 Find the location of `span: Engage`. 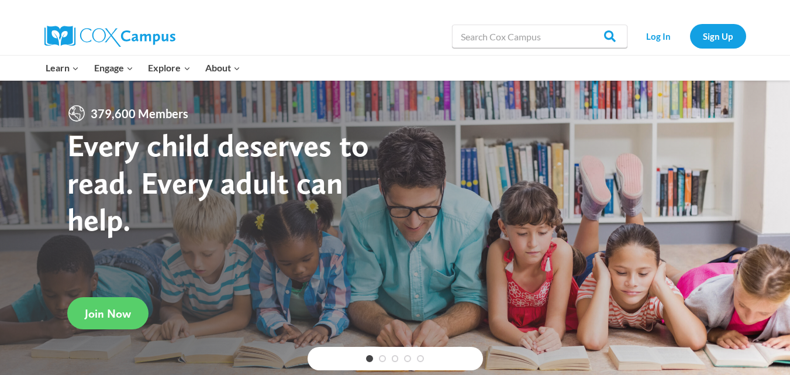

span: Engage is located at coordinates (113, 68).